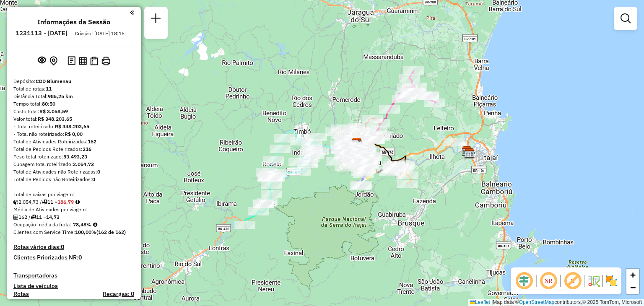 Image resolution: width=644 pixels, height=306 pixels. What do you see at coordinates (74, 22) in the screenshot?
I see `h4: Informações da Sessão` at bounding box center [74, 22].